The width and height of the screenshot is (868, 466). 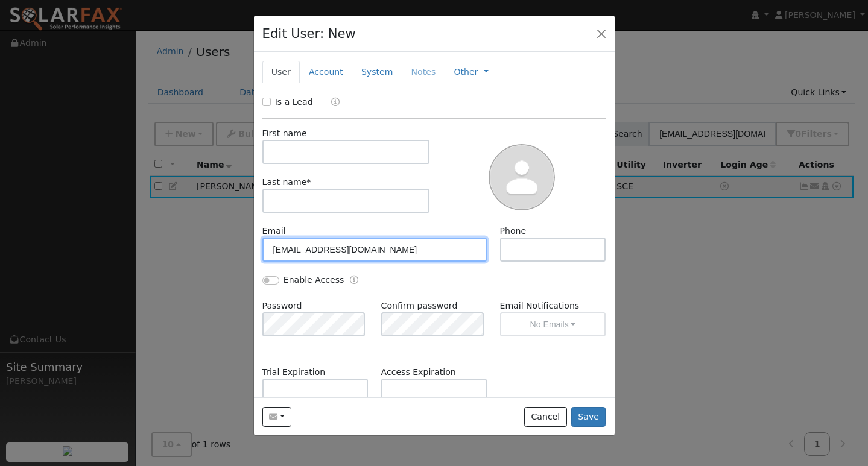 What do you see at coordinates (308, 182) in the screenshot?
I see `span: Required` at bounding box center [308, 182].